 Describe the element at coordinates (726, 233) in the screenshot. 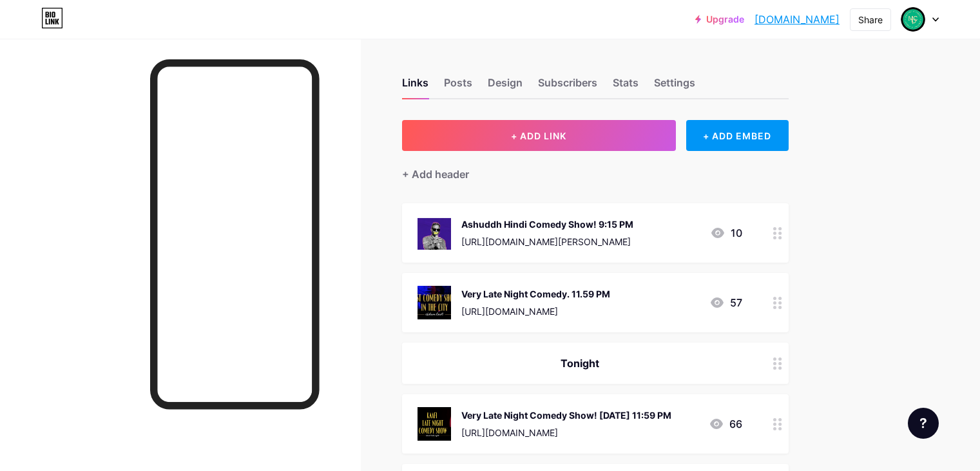

I see `div: 10` at that location.